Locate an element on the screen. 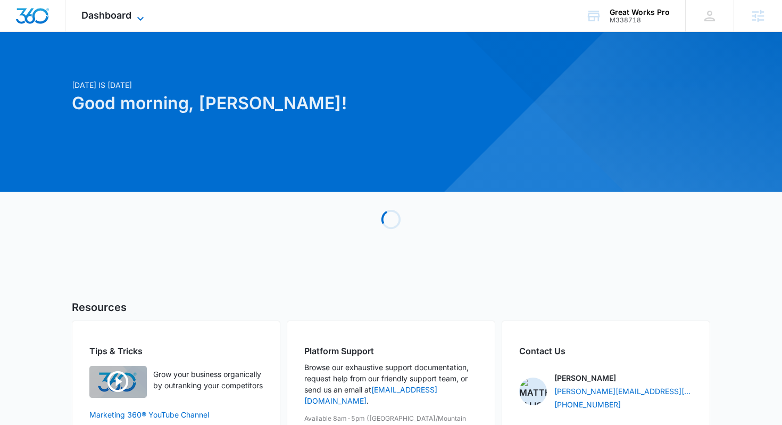 The image size is (782, 425). img: Matthew Elliott is located at coordinates (533, 391).